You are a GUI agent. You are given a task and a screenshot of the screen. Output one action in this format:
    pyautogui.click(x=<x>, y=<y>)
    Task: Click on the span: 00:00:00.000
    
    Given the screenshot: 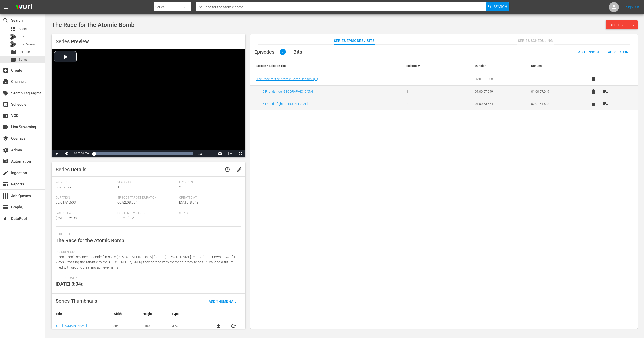 What is the action you would take?
    pyautogui.click(x=81, y=153)
    